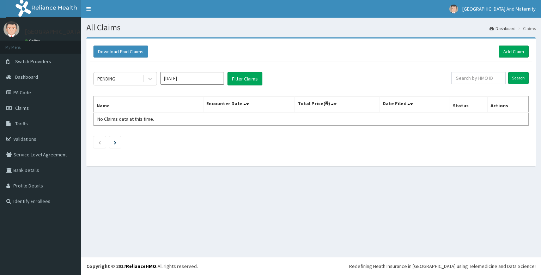 This screenshot has height=275, width=541. What do you see at coordinates (26, 77) in the screenshot?
I see `span: Dashboard` at bounding box center [26, 77].